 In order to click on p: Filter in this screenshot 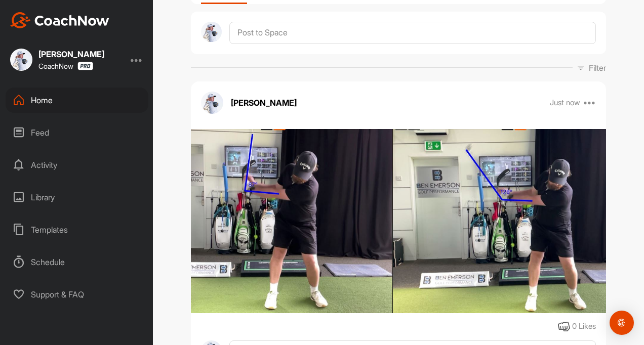, I will do `click(597, 68)`.